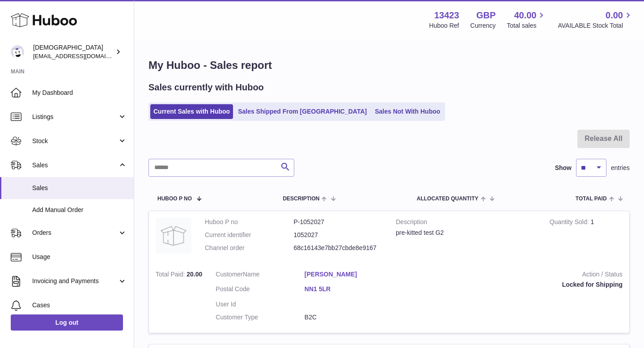 This screenshot has width=644, height=348. Describe the element at coordinates (486, 16) in the screenshot. I see `strong: GBP` at that location.